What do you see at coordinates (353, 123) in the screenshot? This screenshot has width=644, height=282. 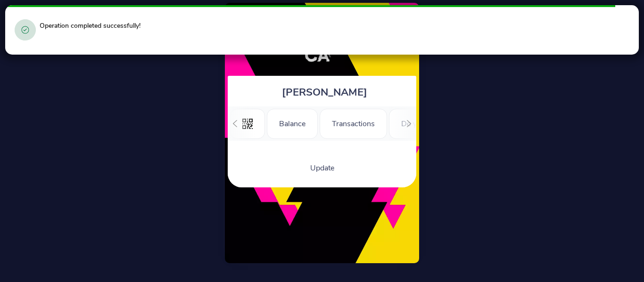 I see `a: Transactions` at bounding box center [353, 123].